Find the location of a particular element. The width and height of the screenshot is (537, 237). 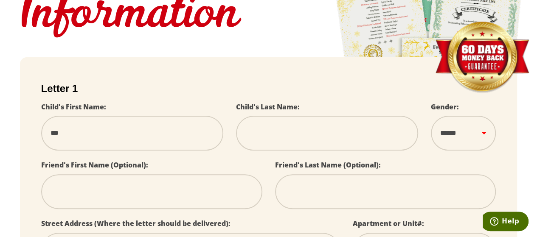

img: Money Back Guarantee is located at coordinates (482, 57).